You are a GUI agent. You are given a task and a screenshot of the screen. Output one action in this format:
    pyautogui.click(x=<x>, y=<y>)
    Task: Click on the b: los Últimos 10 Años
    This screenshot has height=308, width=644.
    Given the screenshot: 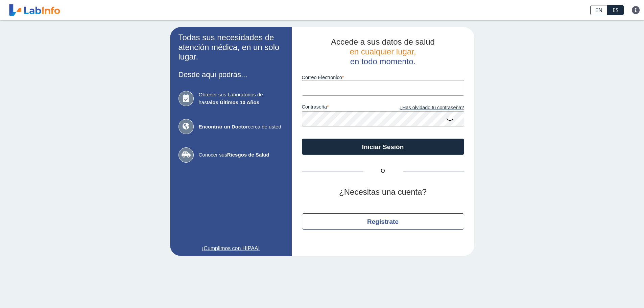 What is the action you would take?
    pyautogui.click(x=235, y=102)
    